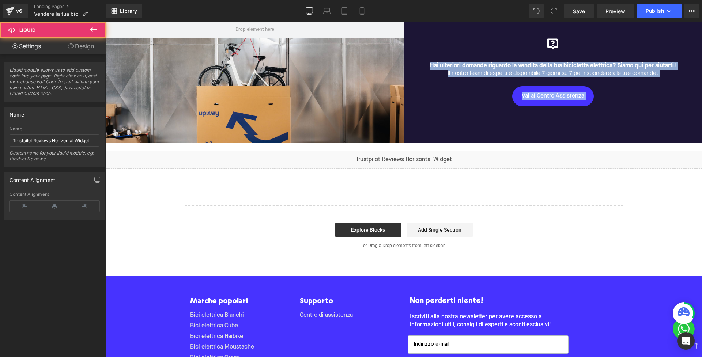 This screenshot has width=702, height=357. What do you see at coordinates (578, 11) in the screenshot?
I see `span: Save` at bounding box center [578, 11].